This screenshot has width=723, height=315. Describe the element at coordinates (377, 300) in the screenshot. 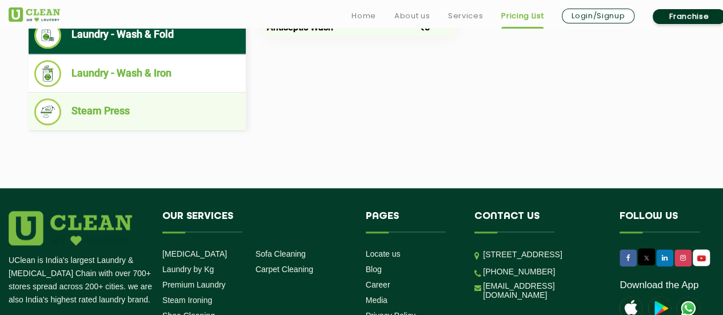

I see `a: Media` at that location.